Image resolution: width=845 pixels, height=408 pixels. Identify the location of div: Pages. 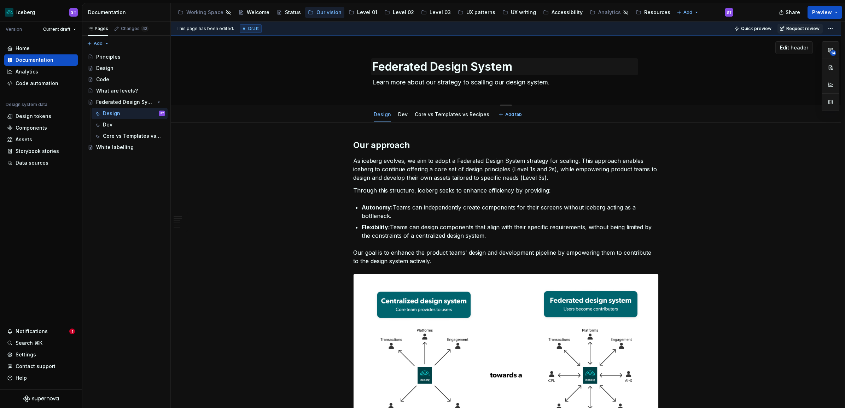
(98, 29).